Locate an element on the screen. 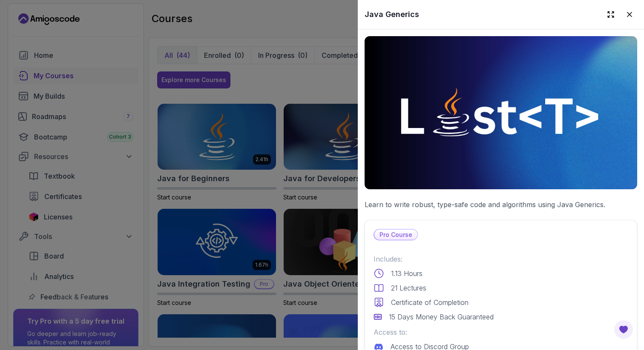 This screenshot has height=350, width=644. p: 21 Lectures is located at coordinates (408, 288).